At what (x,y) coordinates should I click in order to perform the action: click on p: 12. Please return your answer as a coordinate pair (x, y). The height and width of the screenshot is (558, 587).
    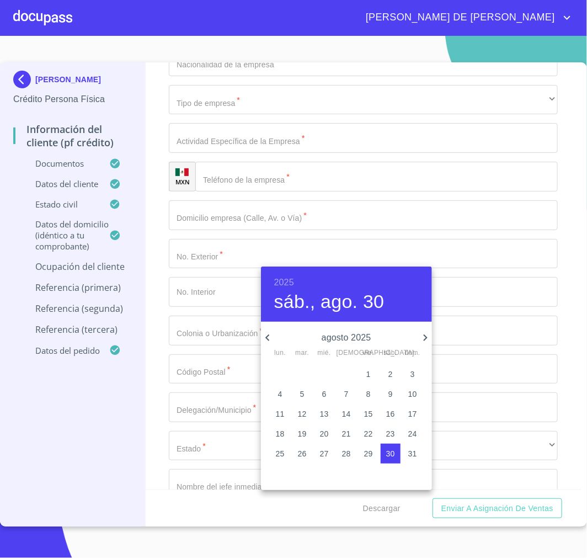
    Looking at the image, I should click on (302, 414).